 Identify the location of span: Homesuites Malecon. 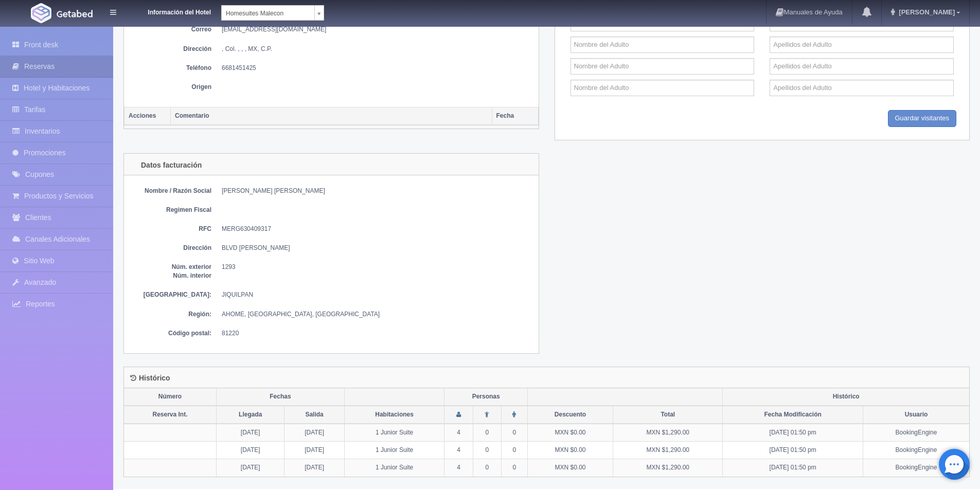
(268, 14).